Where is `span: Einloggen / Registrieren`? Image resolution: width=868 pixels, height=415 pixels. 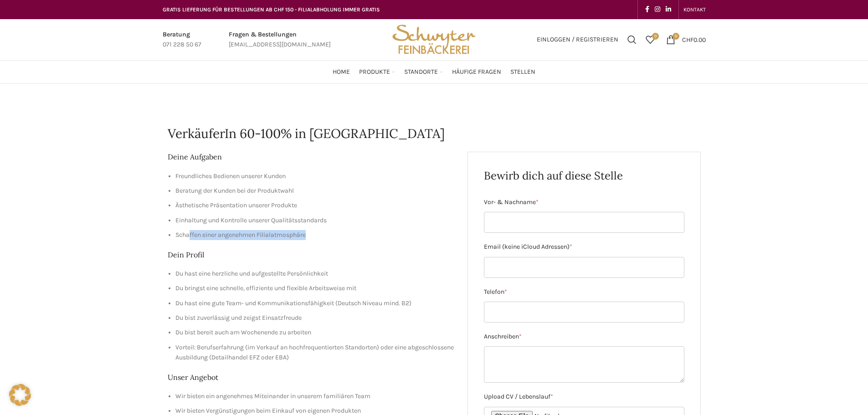 span: Einloggen / Registrieren is located at coordinates (577, 40).